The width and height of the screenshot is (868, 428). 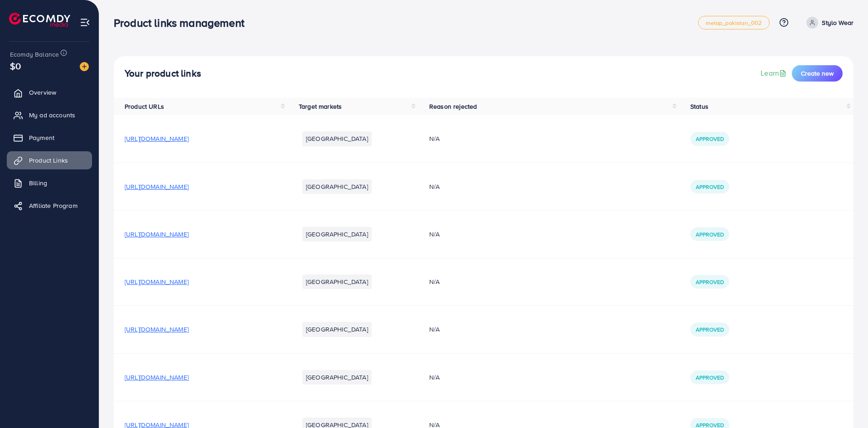 I want to click on a: Stylo Wear, so click(x=828, y=23).